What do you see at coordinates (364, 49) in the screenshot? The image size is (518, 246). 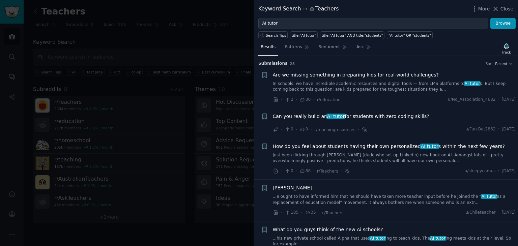 I see `a: Ask` at bounding box center [364, 49].